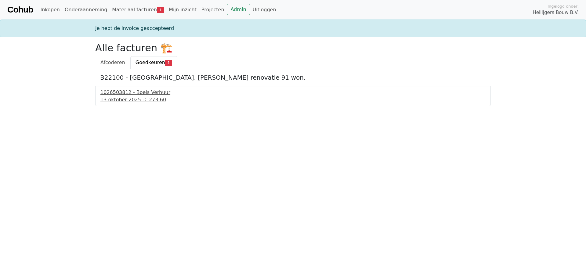 Image resolution: width=586 pixels, height=278 pixels. What do you see at coordinates (264, 10) in the screenshot?
I see `a: Uitloggen` at bounding box center [264, 10].